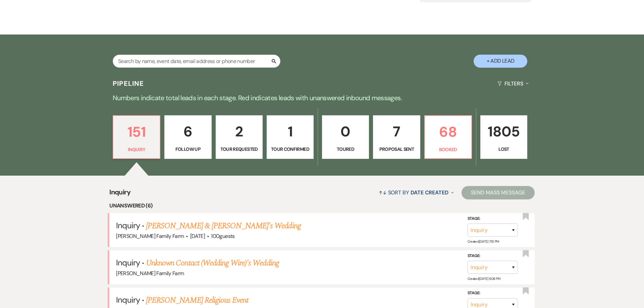 Image resolution: width=644 pixels, height=308 pixels. Describe the element at coordinates (448, 150) in the screenshot. I see `p: Booked` at that location.